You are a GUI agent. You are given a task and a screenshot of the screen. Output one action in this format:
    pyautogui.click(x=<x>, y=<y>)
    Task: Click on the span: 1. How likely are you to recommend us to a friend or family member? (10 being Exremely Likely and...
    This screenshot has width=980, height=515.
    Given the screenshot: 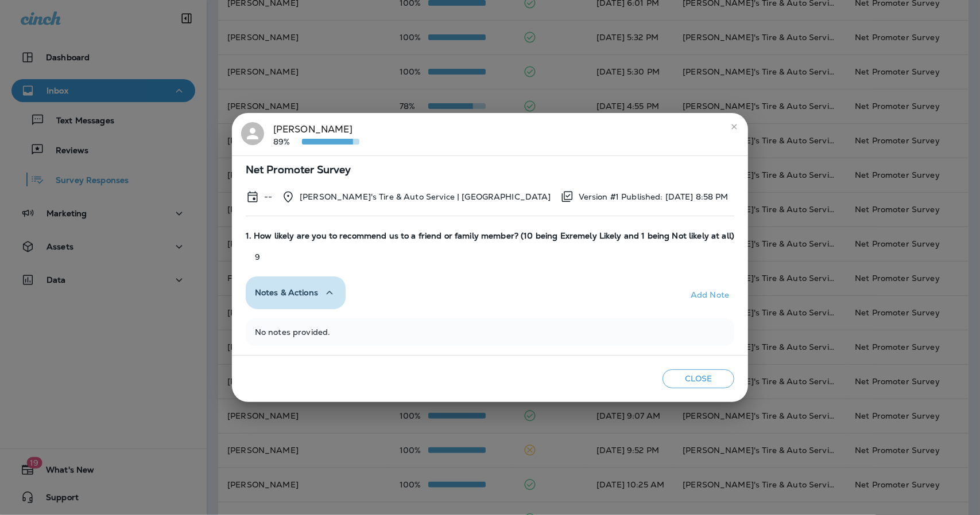 What is the action you would take?
    pyautogui.click(x=490, y=236)
    